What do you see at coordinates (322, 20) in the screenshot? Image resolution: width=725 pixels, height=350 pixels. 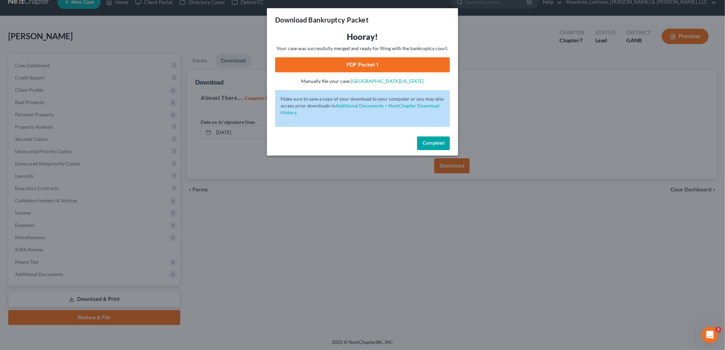 I see `h3: Download Bankruptcy Packet` at bounding box center [322, 20].